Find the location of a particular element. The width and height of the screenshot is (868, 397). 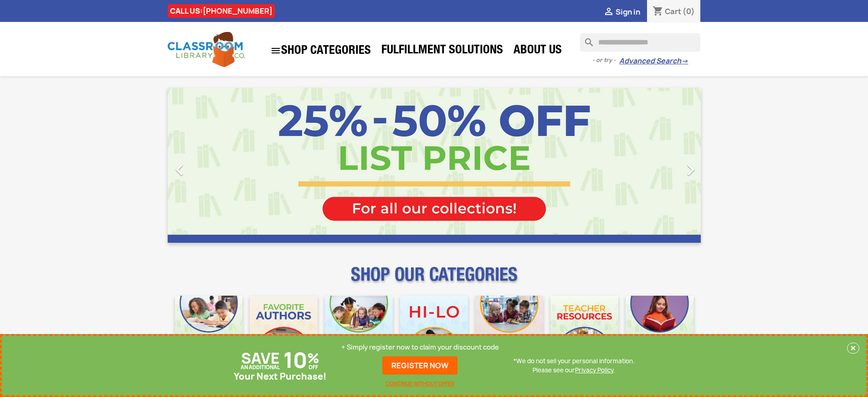

img: Classroom Library Company is located at coordinates (206, 49).